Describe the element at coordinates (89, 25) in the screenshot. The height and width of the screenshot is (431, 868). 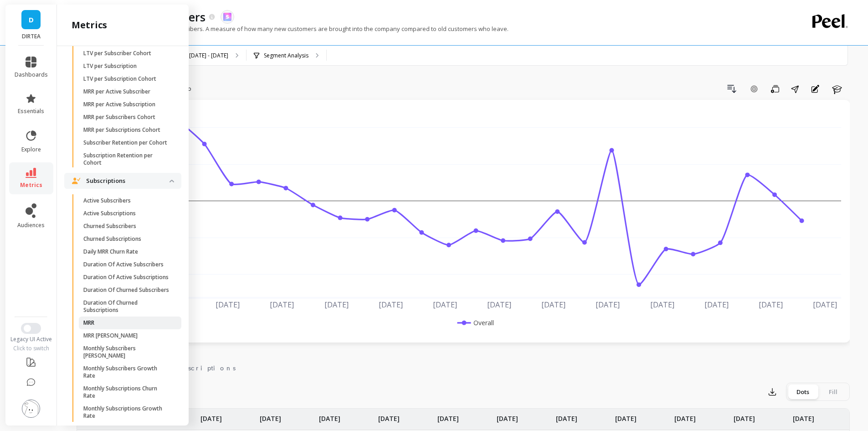
I see `h2: metrics` at that location.